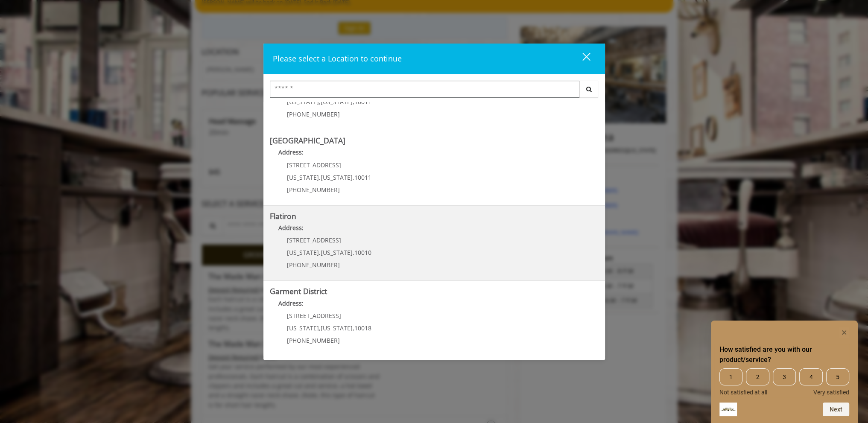 This screenshot has height=423, width=868. Describe the element at coordinates (589, 89) in the screenshot. I see `i: Search button` at that location.